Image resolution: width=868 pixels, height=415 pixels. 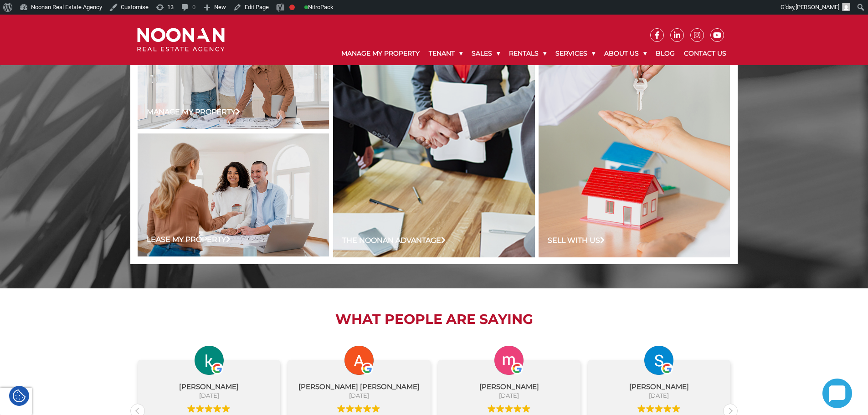 I want to click on img: Noonan Real Estate Agency, so click(x=181, y=40).